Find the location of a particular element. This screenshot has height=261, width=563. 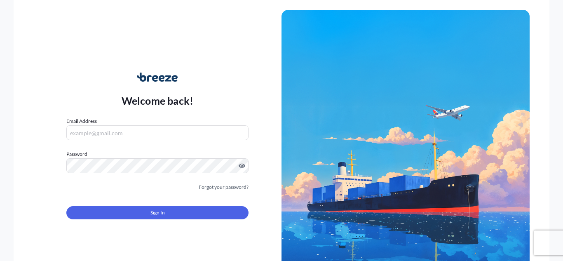

label: Password is located at coordinates (157, 154).